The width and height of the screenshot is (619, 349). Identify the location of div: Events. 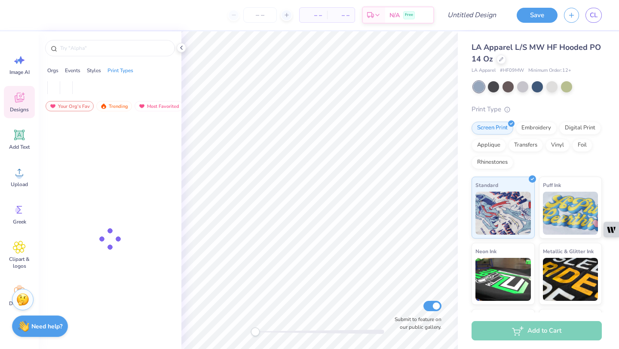
(73, 71).